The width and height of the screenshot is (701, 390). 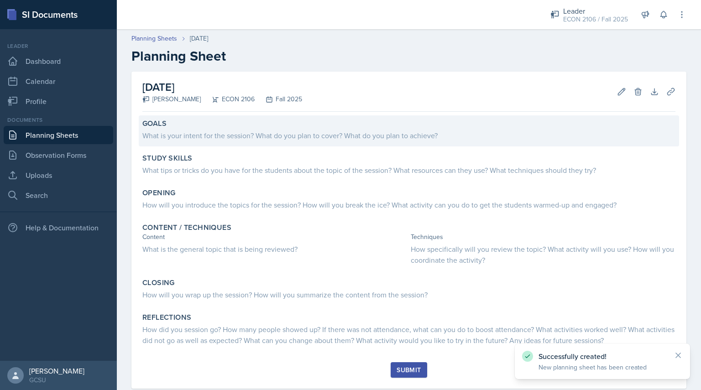 What do you see at coordinates (409, 170) in the screenshot?
I see `div: What tips or tricks do you have for the students about the topic of the session? What resources c...` at bounding box center [409, 170].